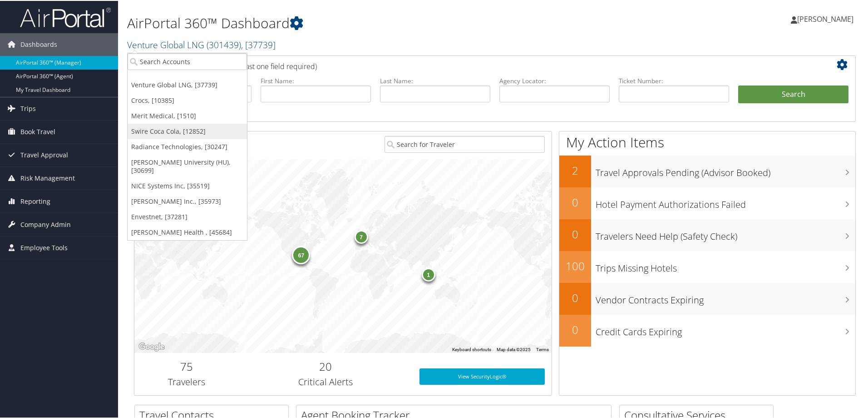 This screenshot has width=868, height=418. What do you see at coordinates (707, 141) in the screenshot?
I see `h1: My Action Items` at bounding box center [707, 141].